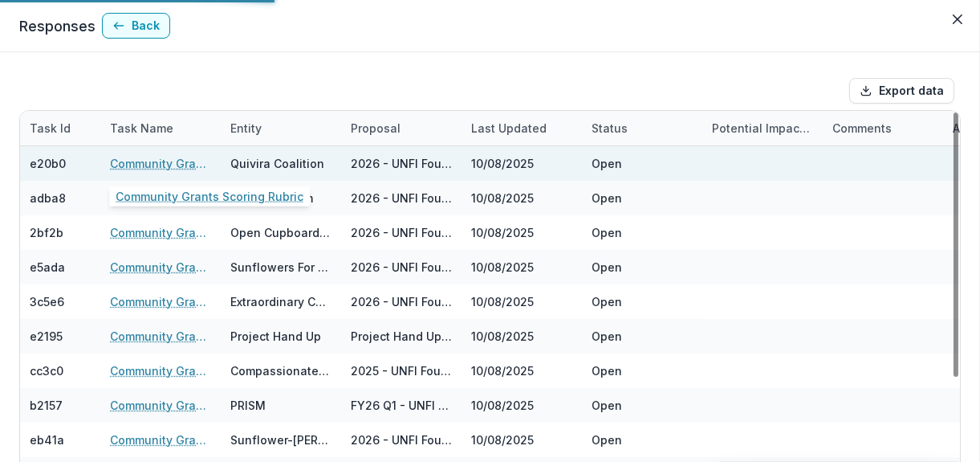 This screenshot has width=980, height=462. I want to click on button: Export data, so click(901, 90).